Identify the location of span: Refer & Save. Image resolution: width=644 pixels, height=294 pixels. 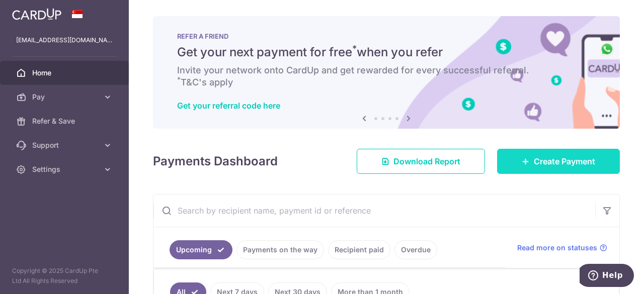
(65, 121).